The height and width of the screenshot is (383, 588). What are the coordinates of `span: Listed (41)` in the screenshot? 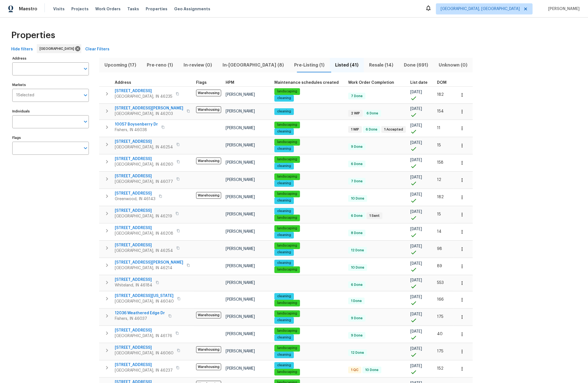 It's located at (347, 65).